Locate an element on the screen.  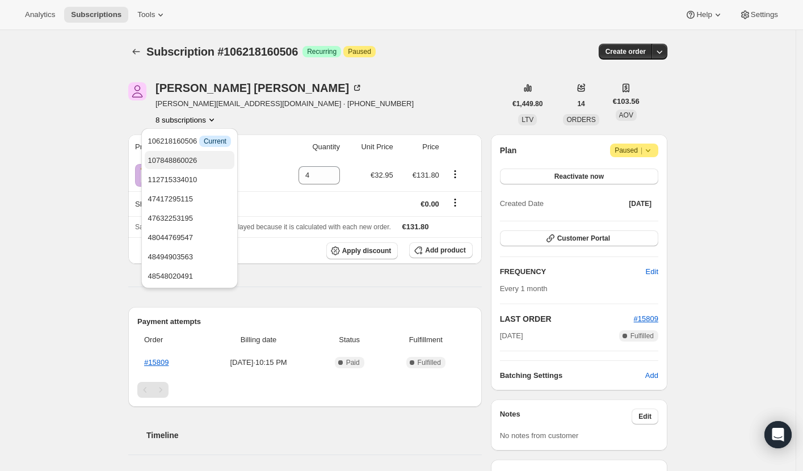
span: Current is located at coordinates (215, 141).